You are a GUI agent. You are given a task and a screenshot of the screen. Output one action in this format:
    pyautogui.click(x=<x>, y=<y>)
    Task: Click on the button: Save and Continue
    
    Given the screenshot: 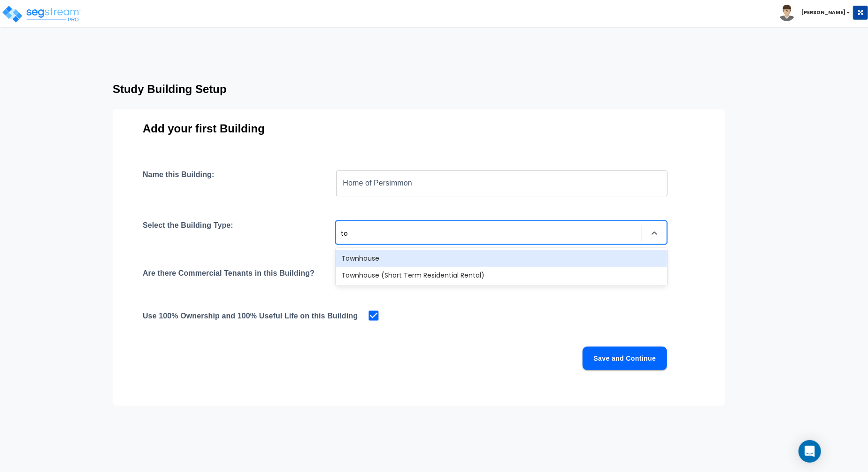 What is the action you would take?
    pyautogui.click(x=625, y=358)
    